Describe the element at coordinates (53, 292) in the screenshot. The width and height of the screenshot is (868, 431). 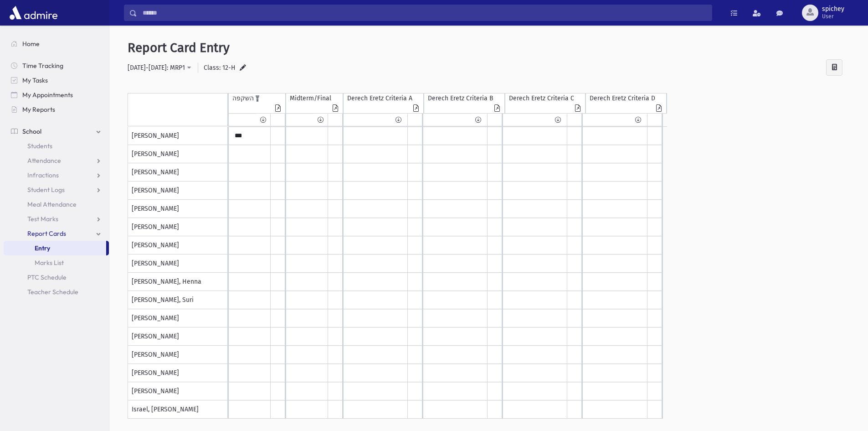
I see `span: Teacher Schedule` at that location.